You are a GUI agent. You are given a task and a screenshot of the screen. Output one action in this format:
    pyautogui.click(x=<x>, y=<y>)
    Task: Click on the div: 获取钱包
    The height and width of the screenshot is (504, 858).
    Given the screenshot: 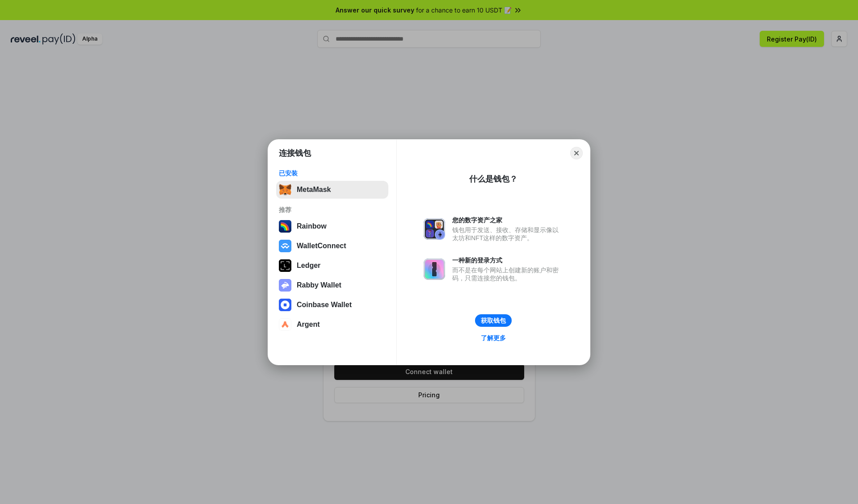 What is the action you would take?
    pyautogui.click(x=493, y=321)
    